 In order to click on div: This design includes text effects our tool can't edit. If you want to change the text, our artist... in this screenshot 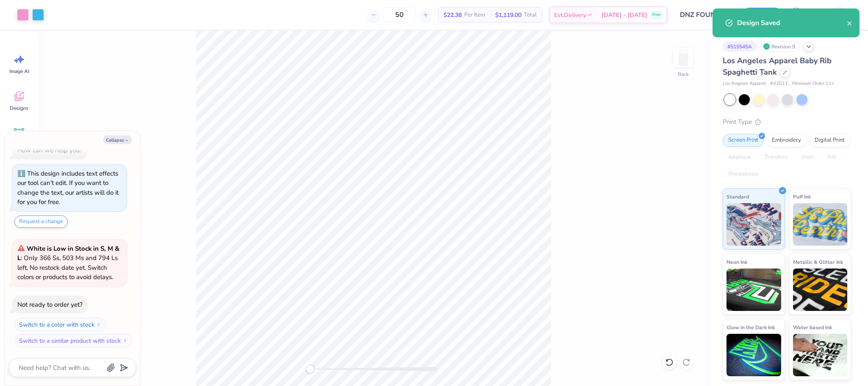, I will do `click(68, 188)`.